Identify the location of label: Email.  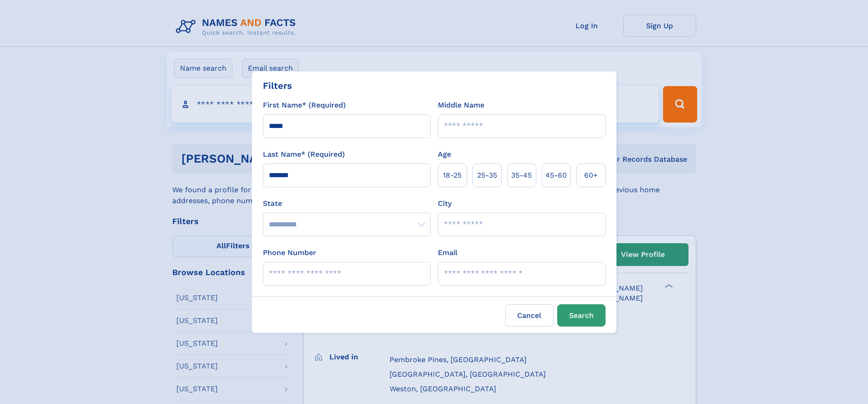
(447, 253).